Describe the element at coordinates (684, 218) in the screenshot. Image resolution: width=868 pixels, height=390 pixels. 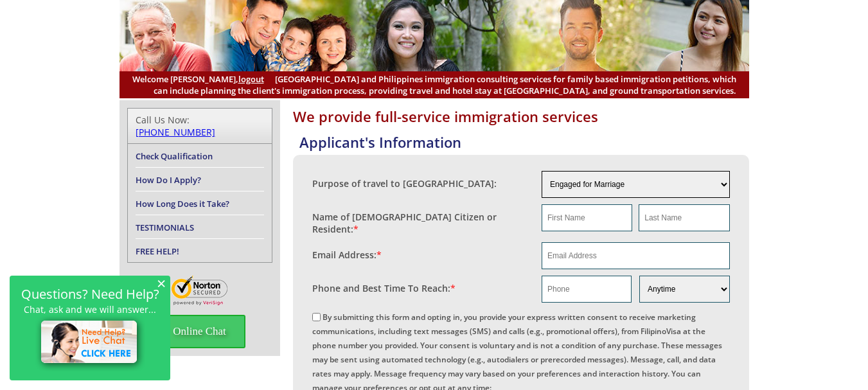
I see `input: Last Name` at that location.